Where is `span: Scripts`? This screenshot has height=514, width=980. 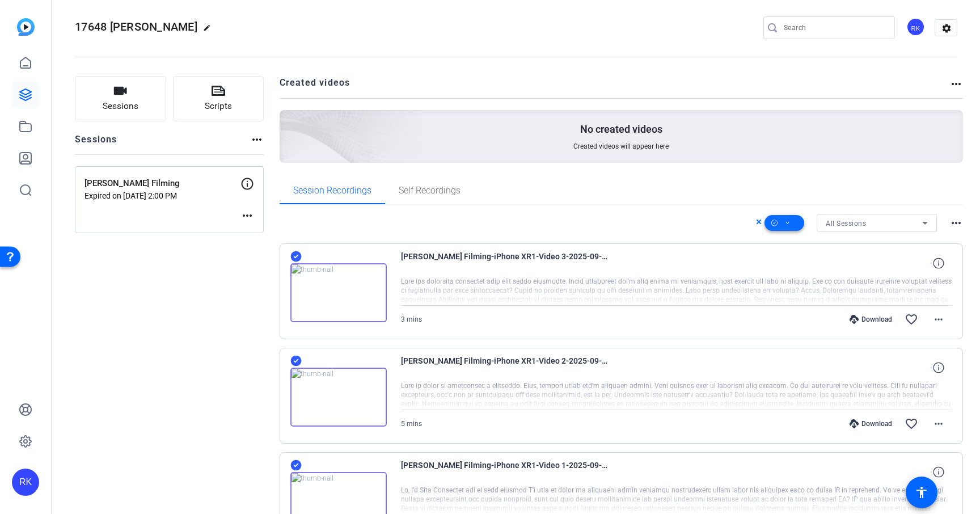 span: Scripts is located at coordinates (218, 106).